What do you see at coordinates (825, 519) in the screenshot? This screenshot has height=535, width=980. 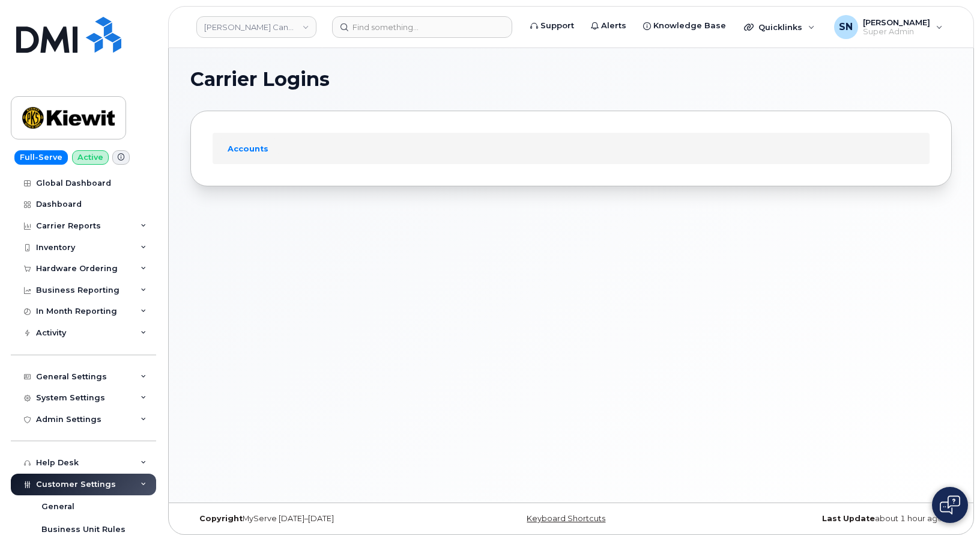 I see `div: about 1 hour ago` at bounding box center [825, 519].